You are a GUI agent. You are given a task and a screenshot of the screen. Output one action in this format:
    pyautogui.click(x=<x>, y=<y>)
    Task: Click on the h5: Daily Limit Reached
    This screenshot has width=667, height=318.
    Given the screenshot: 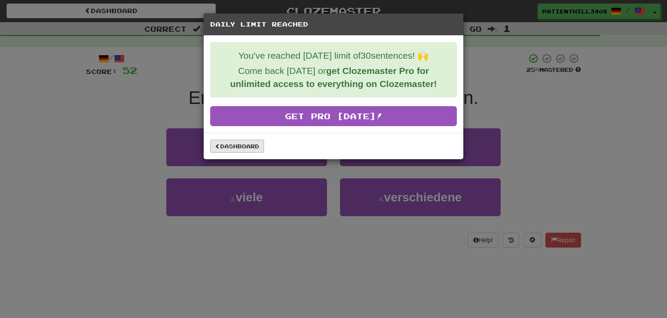 What is the action you would take?
    pyautogui.click(x=334, y=24)
    